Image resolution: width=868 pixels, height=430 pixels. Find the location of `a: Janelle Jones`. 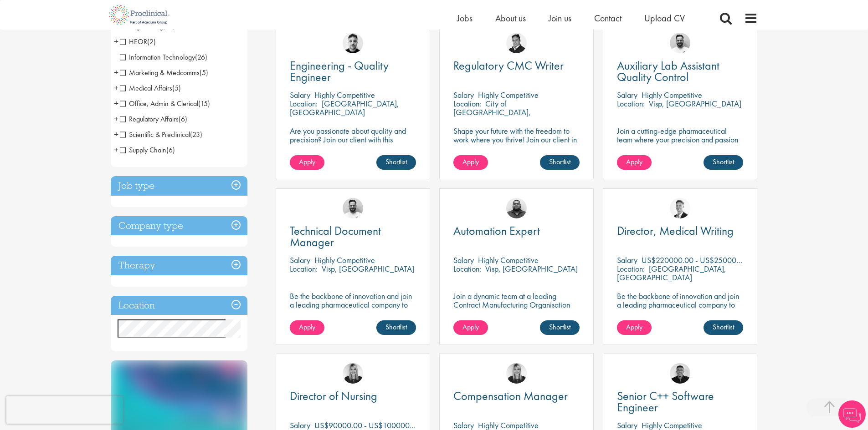

a: Janelle Jones is located at coordinates (516, 373).